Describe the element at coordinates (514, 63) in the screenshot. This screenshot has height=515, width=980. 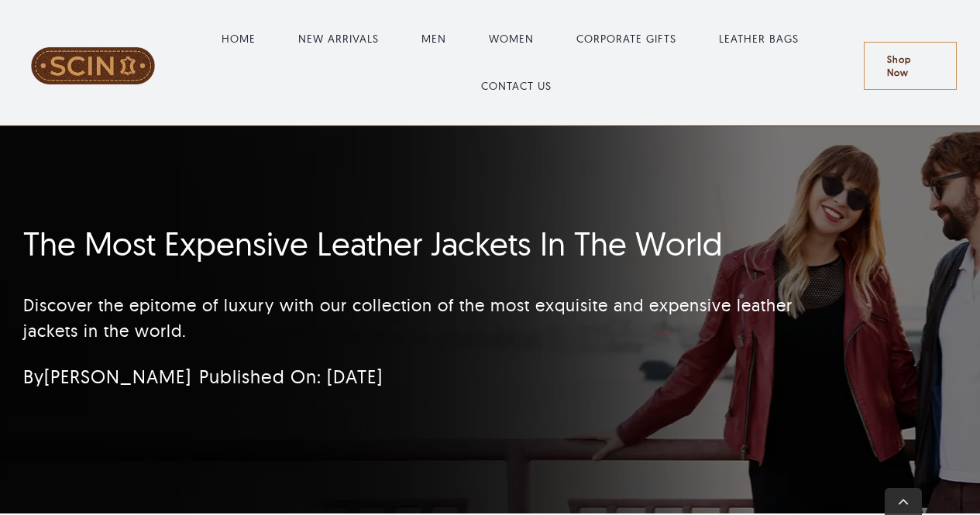
I see `nav: Main Menu` at that location.